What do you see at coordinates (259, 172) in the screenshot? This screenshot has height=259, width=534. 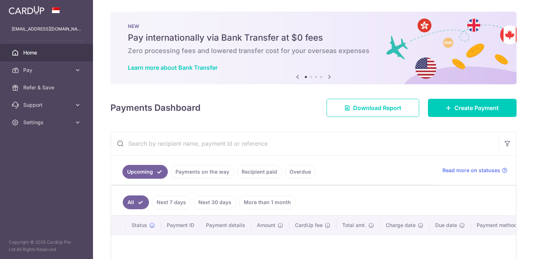 I see `a: Recipient paid` at bounding box center [259, 172].